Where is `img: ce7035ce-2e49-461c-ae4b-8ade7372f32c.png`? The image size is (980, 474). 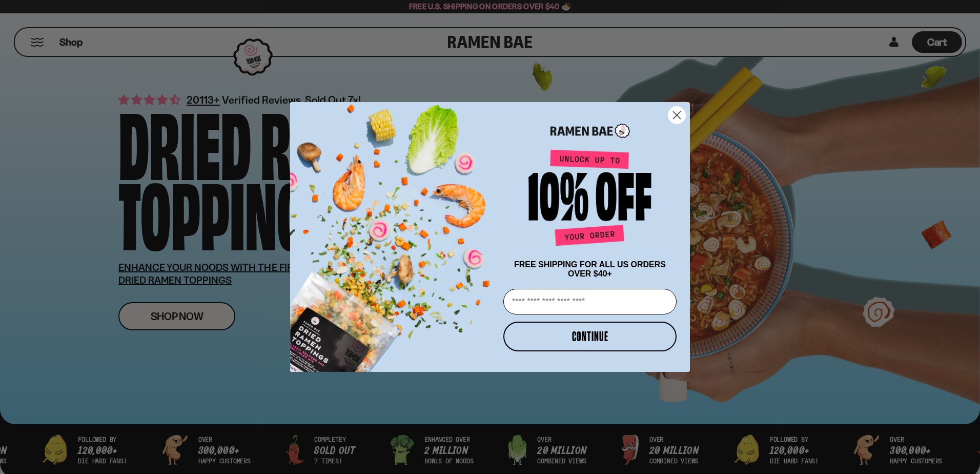
img: ce7035ce-2e49-461c-ae4b-8ade7372f32c.png is located at coordinates (395, 232).